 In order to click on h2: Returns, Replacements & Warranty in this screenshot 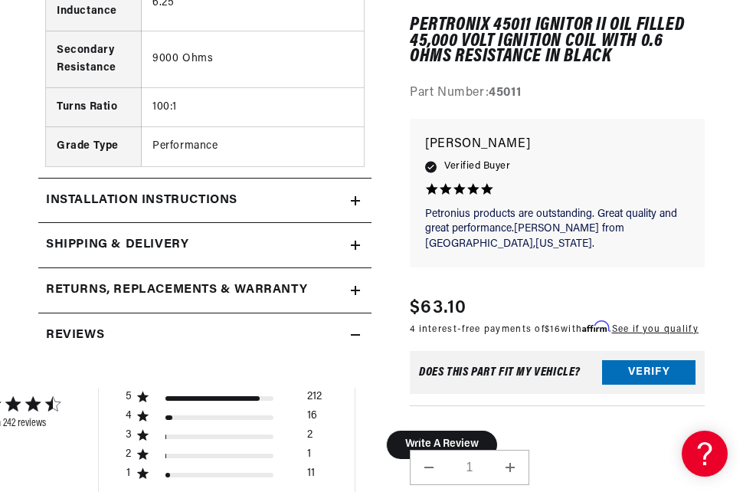, I will do `click(176, 290)`.